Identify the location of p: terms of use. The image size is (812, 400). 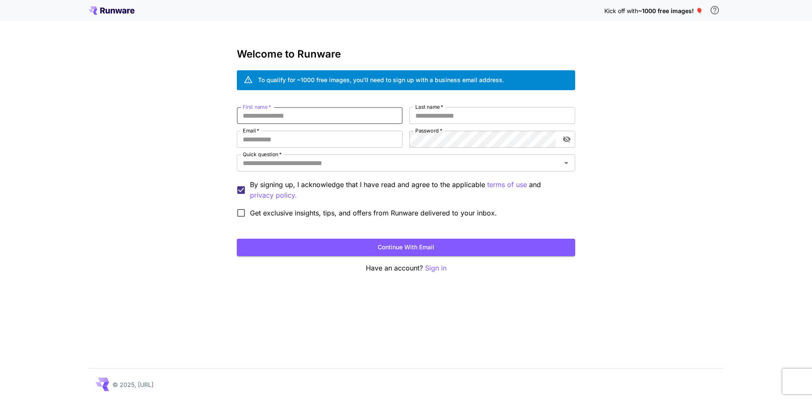
(507, 184).